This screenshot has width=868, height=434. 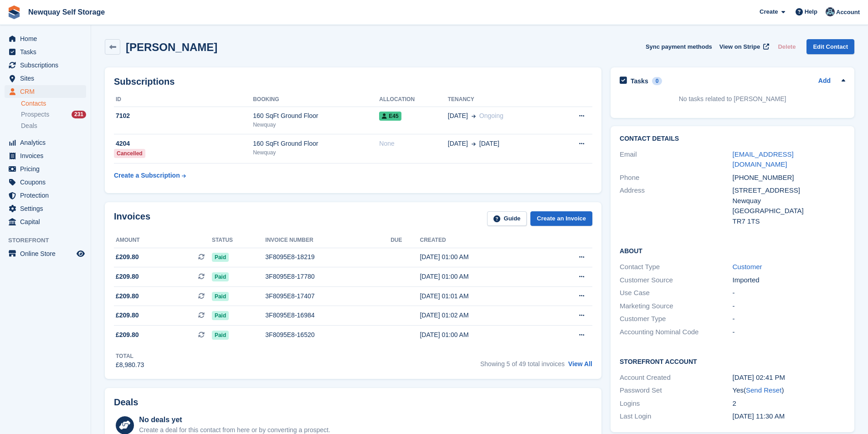 I want to click on a: Deals, so click(x=53, y=126).